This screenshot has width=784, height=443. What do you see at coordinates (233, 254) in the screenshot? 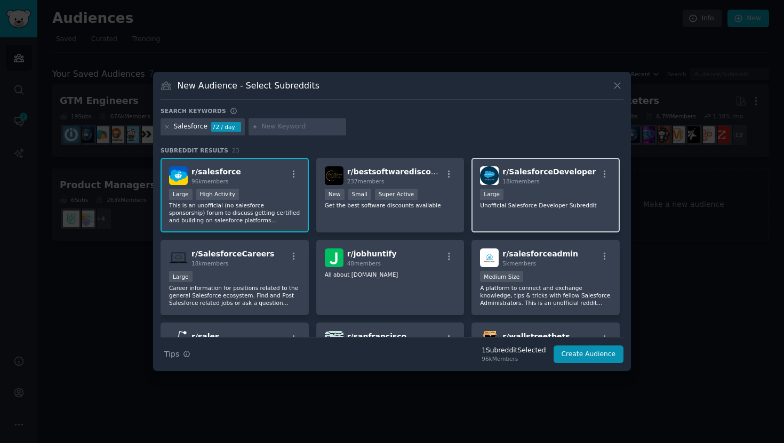
I see `span: r/ SalesforceCareers` at bounding box center [233, 254].